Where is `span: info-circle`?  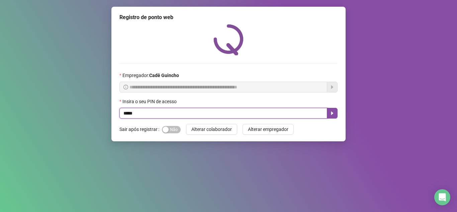 span: info-circle is located at coordinates (126, 87).